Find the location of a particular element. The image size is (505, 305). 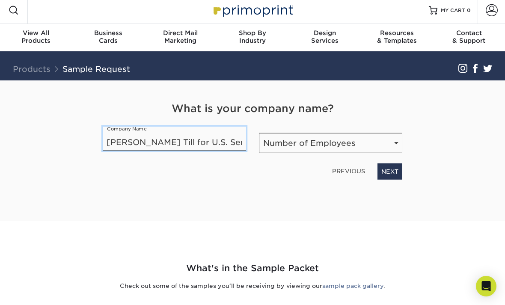

a: Products is located at coordinates (32, 69).